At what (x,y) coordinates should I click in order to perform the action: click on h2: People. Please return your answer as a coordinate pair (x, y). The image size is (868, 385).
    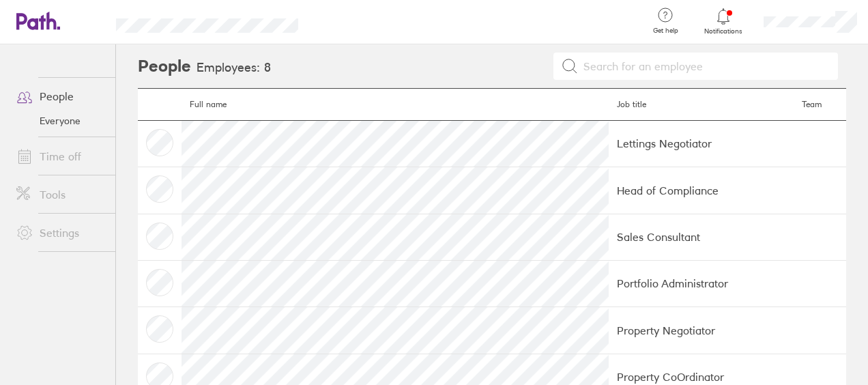
    Looking at the image, I should click on (164, 66).